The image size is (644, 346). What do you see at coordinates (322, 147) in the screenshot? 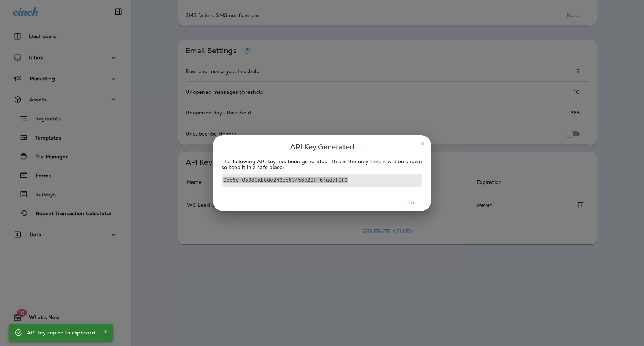
I see `span: API Key Generated` at bounding box center [322, 147].